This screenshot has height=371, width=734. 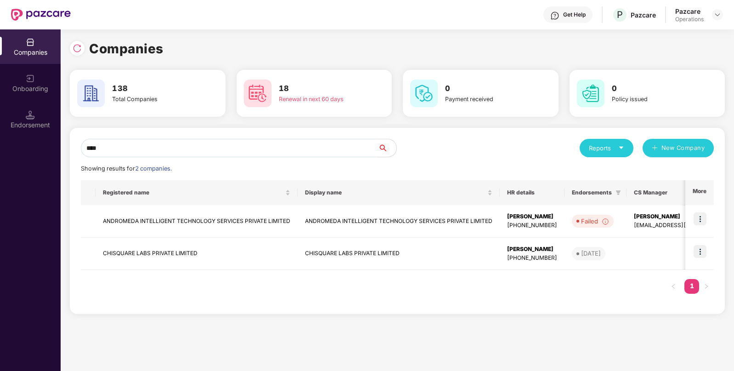 What do you see at coordinates (690, 19) in the screenshot?
I see `div: Operations` at bounding box center [690, 19].